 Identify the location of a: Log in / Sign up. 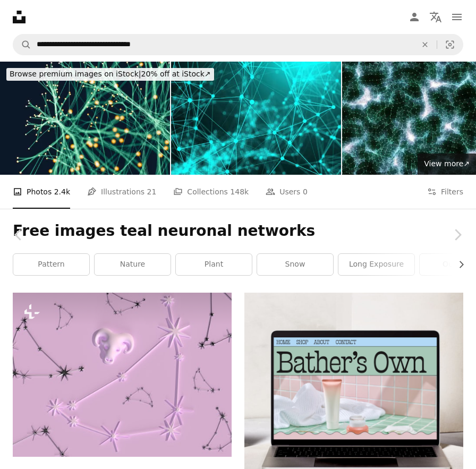
(415, 17).